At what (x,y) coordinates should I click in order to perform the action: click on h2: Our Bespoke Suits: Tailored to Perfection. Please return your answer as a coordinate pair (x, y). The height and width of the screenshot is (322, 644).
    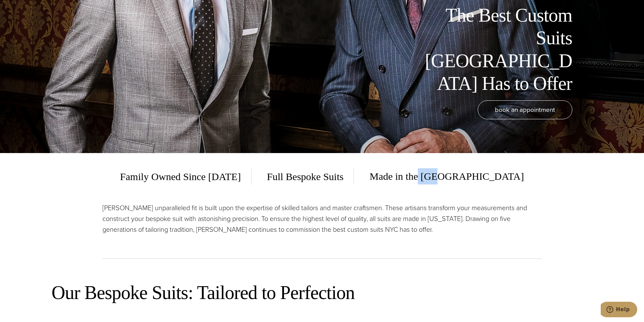
    Looking at the image, I should click on (322, 293).